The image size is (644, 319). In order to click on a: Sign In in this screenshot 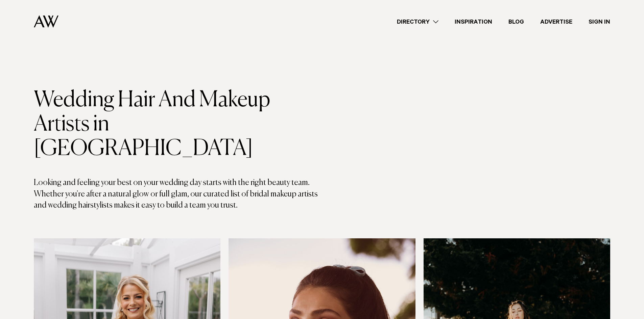, I will do `click(599, 21)`.